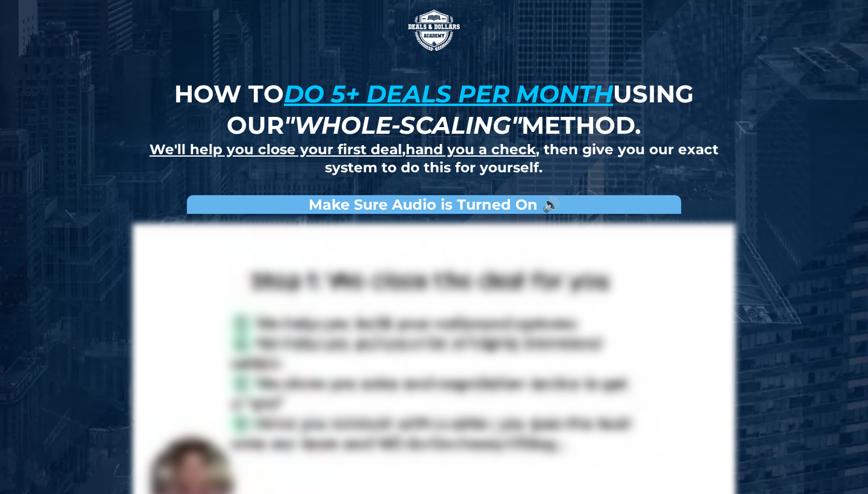 The width and height of the screenshot is (868, 494). What do you see at coordinates (434, 109) in the screenshot?
I see `strong: How to using our method.` at bounding box center [434, 109].